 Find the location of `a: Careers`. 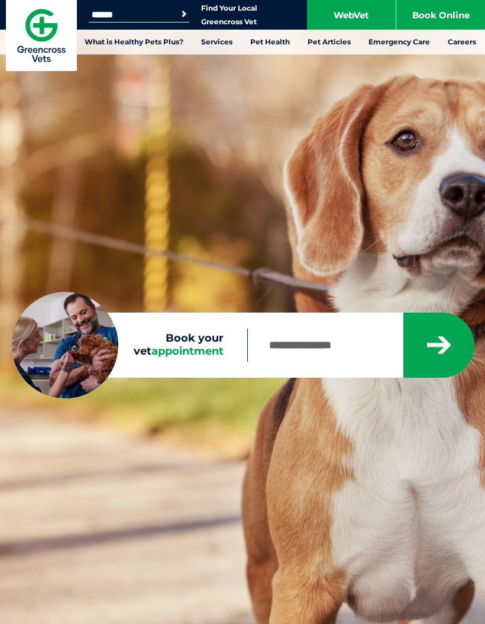

a: Careers is located at coordinates (462, 42).